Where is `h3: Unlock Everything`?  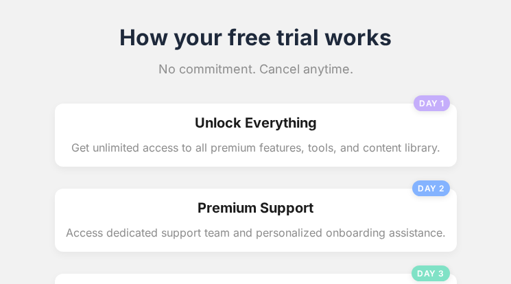 h3: Unlock Everything is located at coordinates (256, 123).